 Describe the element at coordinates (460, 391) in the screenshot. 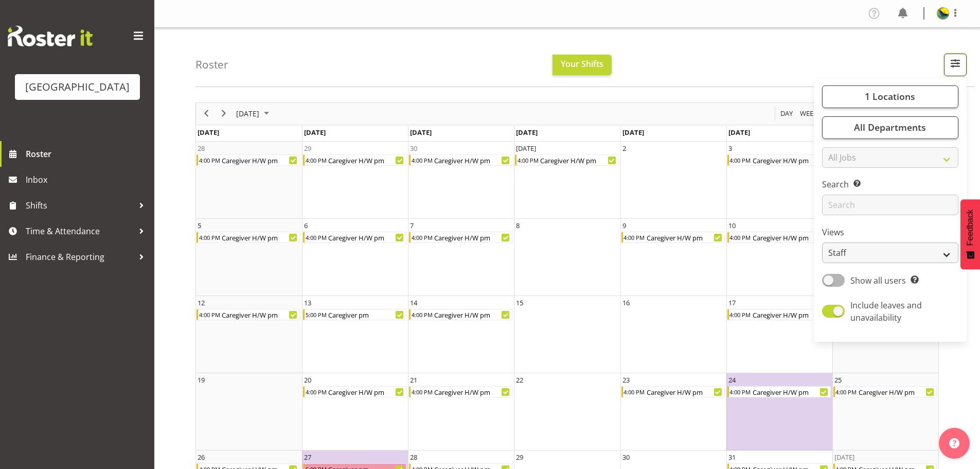

I see `div: Caregiver H/W pm Begin From Tuesday, October 21, 2025 at 4:00:00 PM GMT+13:00 Ends At Tuesday, Oc...` at that location.